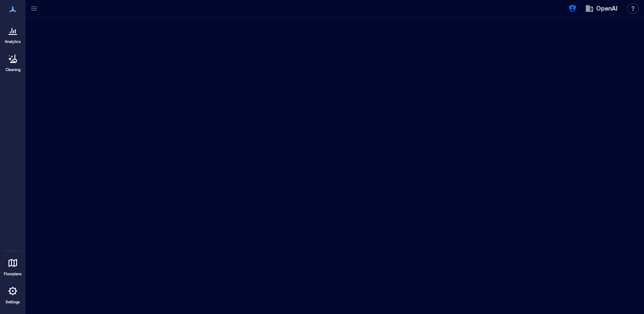 Image resolution: width=644 pixels, height=314 pixels. What do you see at coordinates (13, 70) in the screenshot?
I see `p: Cleaning` at bounding box center [13, 70].